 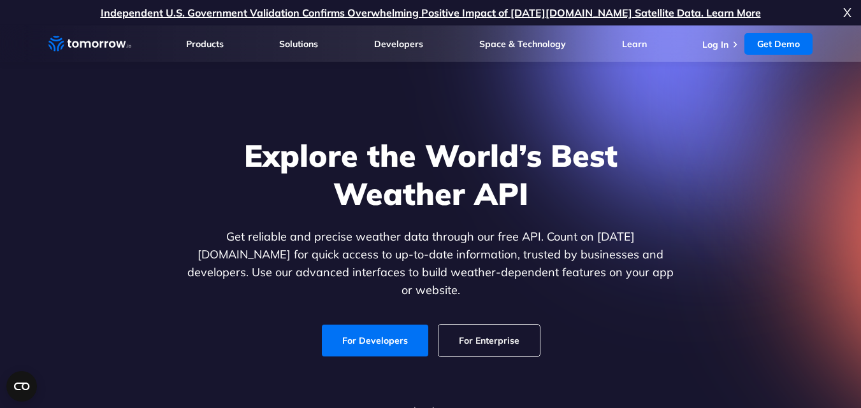 What do you see at coordinates (22, 387) in the screenshot?
I see `button: Open CMP widget` at bounding box center [22, 387].